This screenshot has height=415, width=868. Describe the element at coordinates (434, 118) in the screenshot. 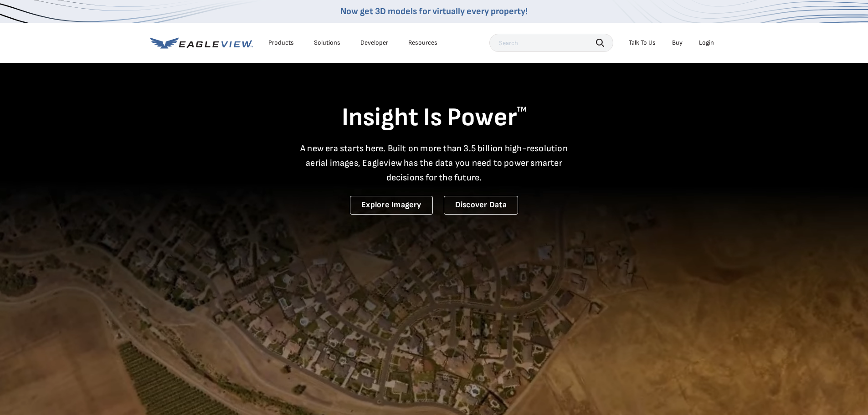

I see `h1: Insight Is Power` at that location.